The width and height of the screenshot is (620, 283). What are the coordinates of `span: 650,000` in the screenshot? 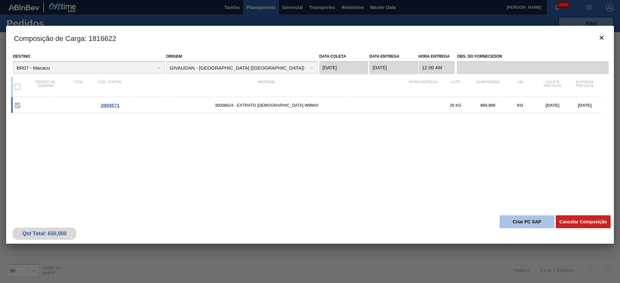 It's located at (488, 105).